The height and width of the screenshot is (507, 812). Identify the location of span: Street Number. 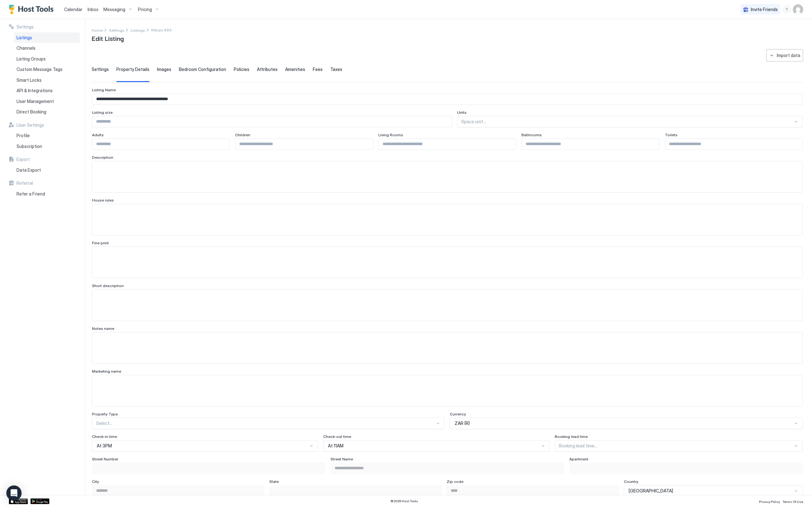
(105, 459).